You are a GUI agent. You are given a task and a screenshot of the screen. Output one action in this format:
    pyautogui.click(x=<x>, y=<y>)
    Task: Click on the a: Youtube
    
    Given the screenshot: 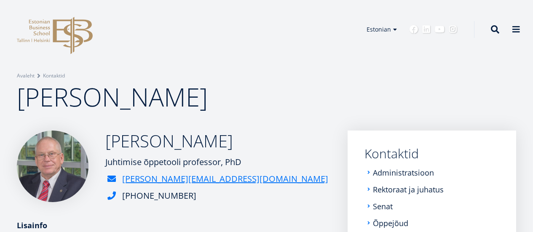 What is the action you would take?
    pyautogui.click(x=440, y=30)
    